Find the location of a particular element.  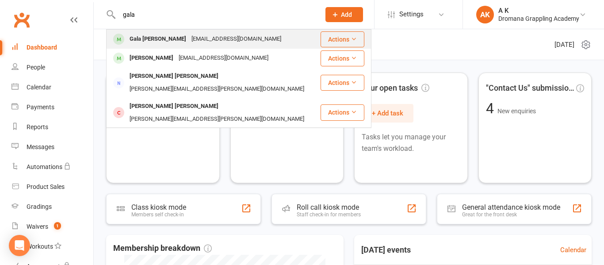

button: + Add task is located at coordinates (387, 113).